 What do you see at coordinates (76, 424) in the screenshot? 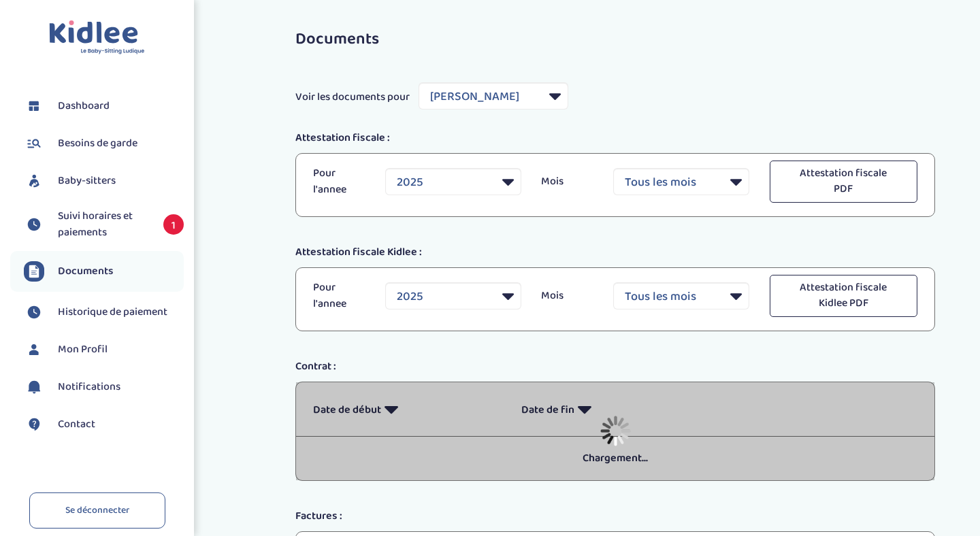
I see `span: Contact` at bounding box center [76, 424].